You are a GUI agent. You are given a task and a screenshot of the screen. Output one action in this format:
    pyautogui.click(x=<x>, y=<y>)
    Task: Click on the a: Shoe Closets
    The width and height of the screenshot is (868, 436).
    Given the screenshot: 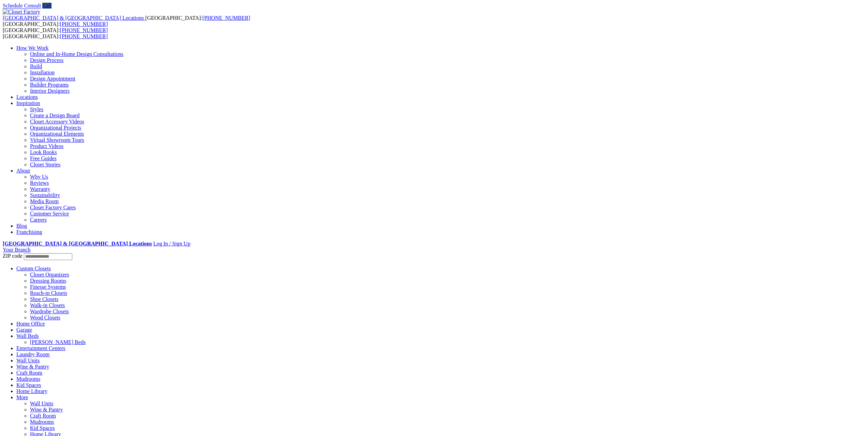 What is the action you would take?
    pyautogui.click(x=44, y=299)
    